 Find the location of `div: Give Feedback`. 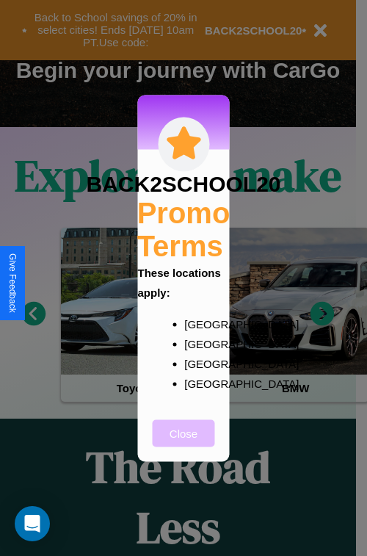

div: Give Feedback is located at coordinates (12, 283).